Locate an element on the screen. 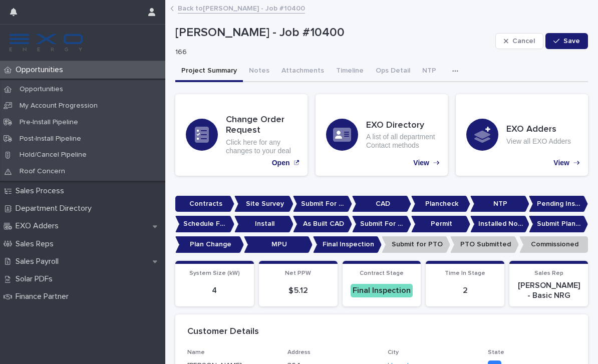 The height and width of the screenshot is (364, 598). p: Submit Plan Change is located at coordinates (558, 224).